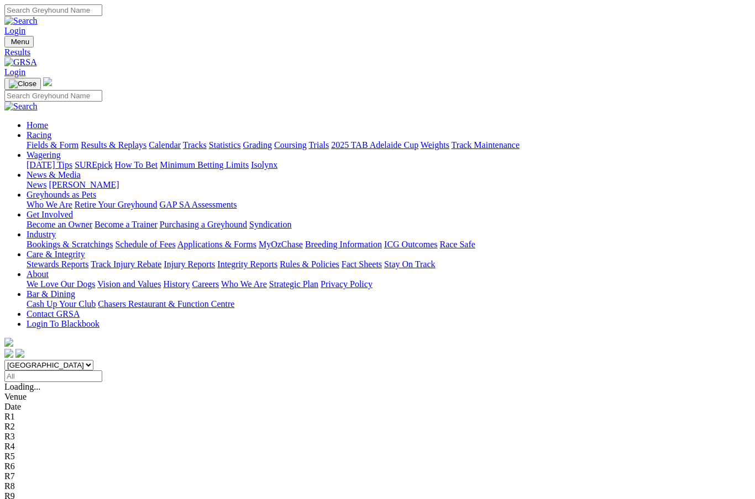 The height and width of the screenshot is (499, 755). I want to click on div: Results, so click(377, 52).